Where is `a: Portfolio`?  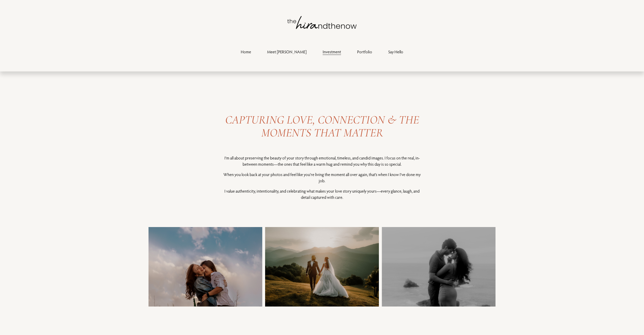
a: Portfolio is located at coordinates (365, 52).